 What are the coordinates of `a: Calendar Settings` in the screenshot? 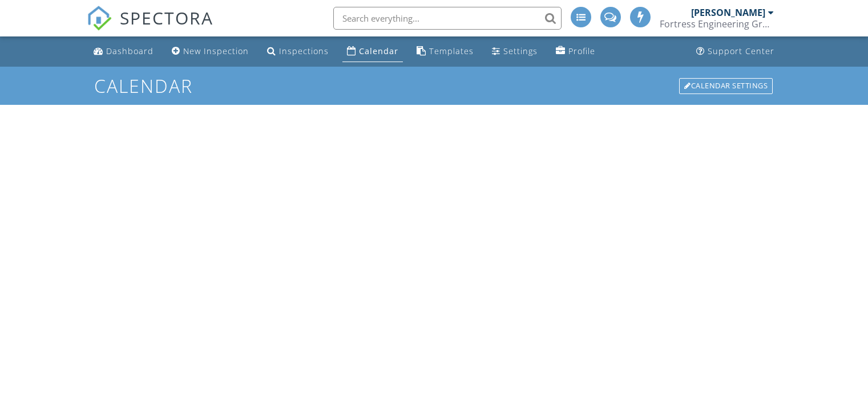 It's located at (725, 86).